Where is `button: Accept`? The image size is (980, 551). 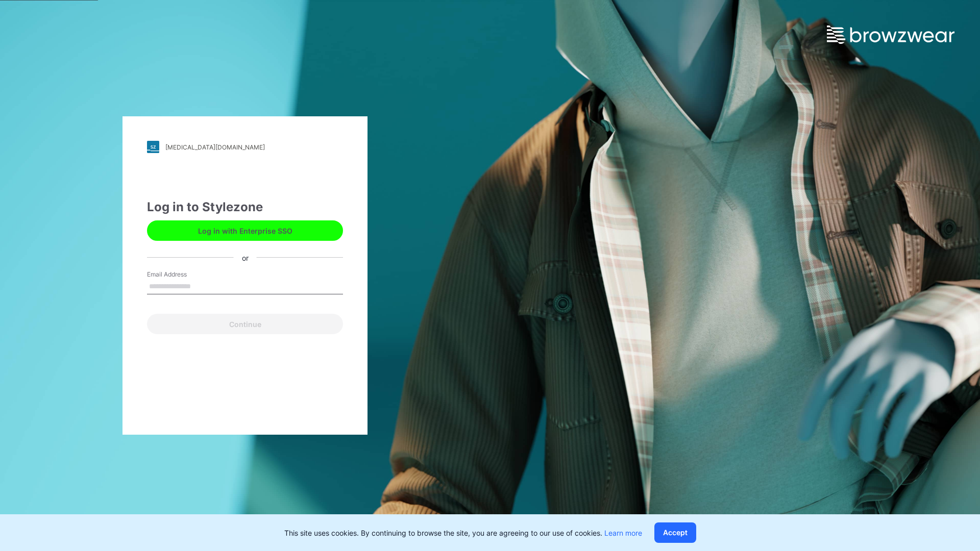
button: Accept is located at coordinates (675, 532).